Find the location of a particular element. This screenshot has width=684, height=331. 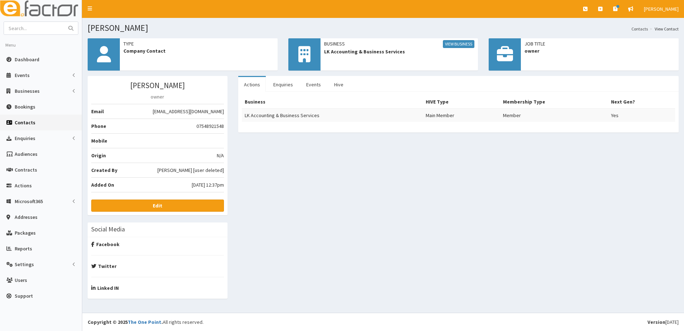

span: Company Contact is located at coordinates (199, 51).